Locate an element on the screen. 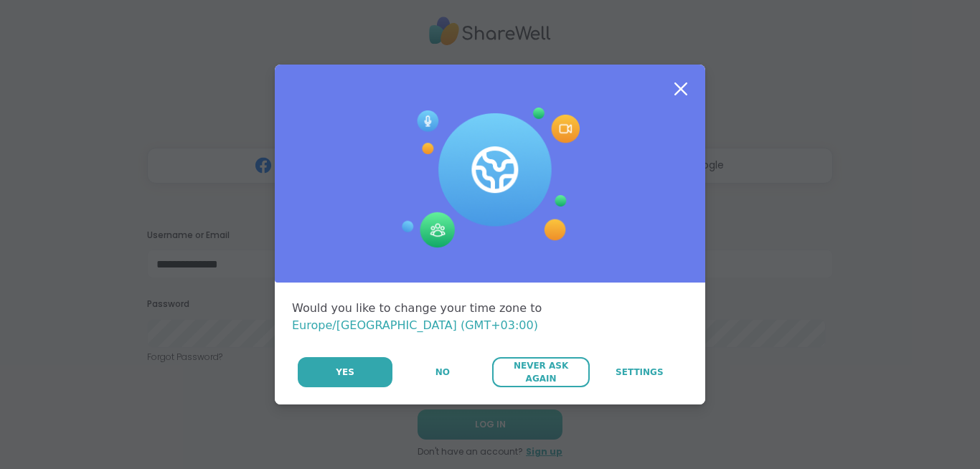  span: Never Ask Again is located at coordinates (540, 372).